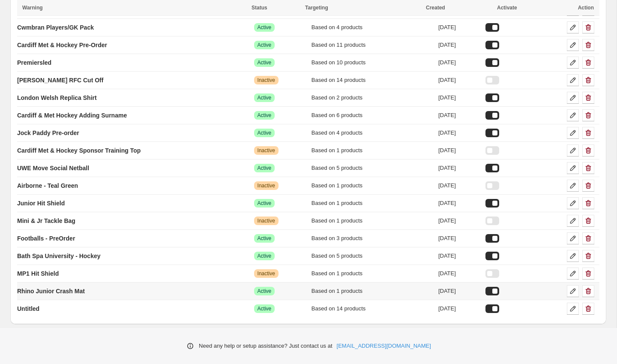  I want to click on a: Footballs - PreOrder, so click(46, 238).